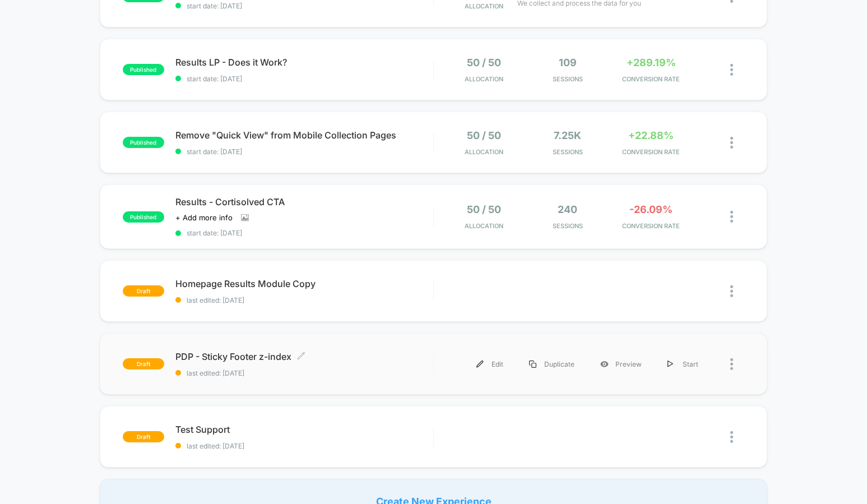  What do you see at coordinates (568, 62) in the screenshot?
I see `span: 109` at bounding box center [568, 62].